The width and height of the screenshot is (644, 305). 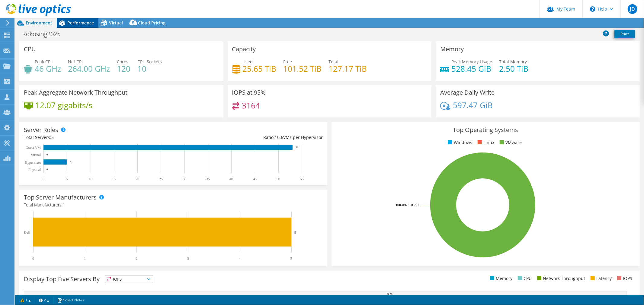 What do you see at coordinates (173, 205) in the screenshot?
I see `h4: Total Manufacturers:` at bounding box center [173, 205].